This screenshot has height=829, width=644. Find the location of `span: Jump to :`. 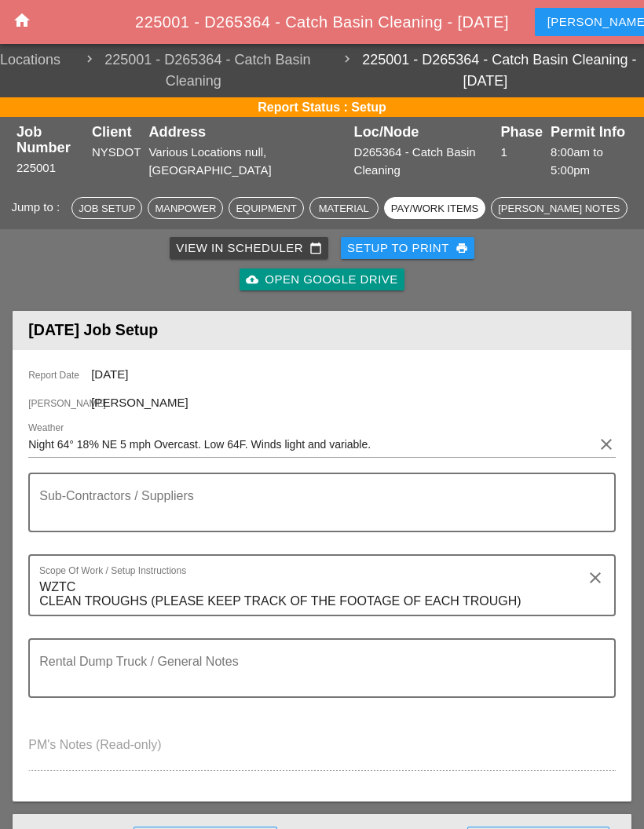

span: Jump to : is located at coordinates (39, 206).